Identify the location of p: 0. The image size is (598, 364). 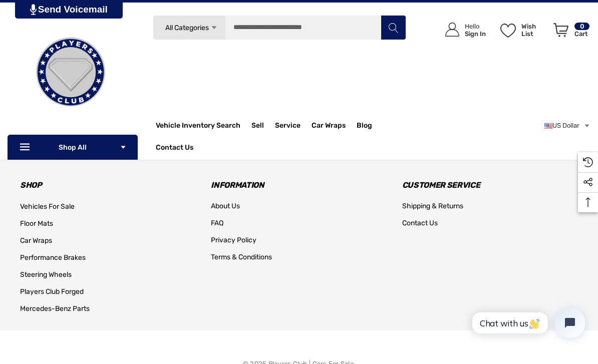
(582, 26).